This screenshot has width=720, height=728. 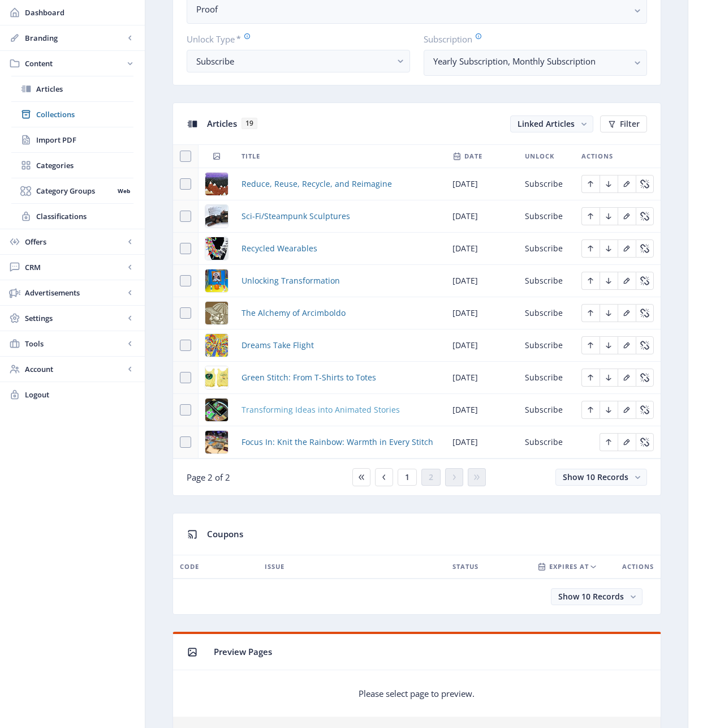 What do you see at coordinates (316, 184) in the screenshot?
I see `span: Reduce, Reuse, Recycle, and Reimagine` at bounding box center [316, 184].